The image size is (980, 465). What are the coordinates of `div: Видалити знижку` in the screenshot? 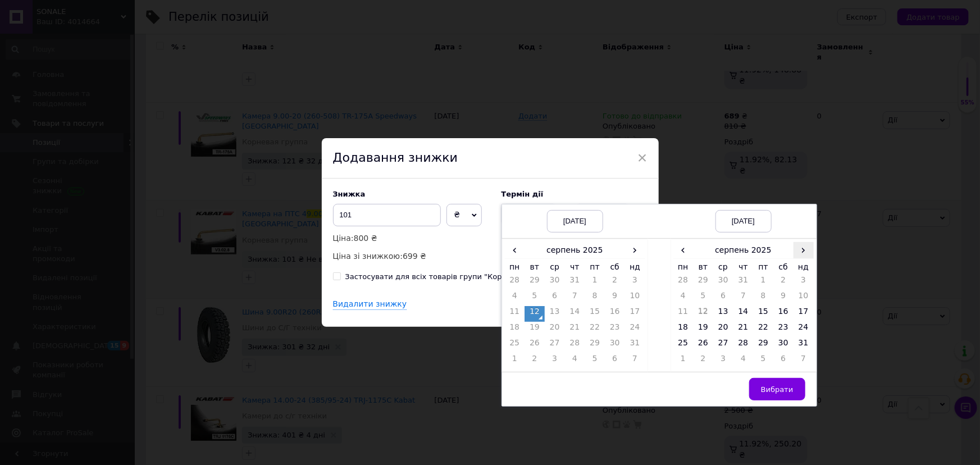 It's located at (371, 305).